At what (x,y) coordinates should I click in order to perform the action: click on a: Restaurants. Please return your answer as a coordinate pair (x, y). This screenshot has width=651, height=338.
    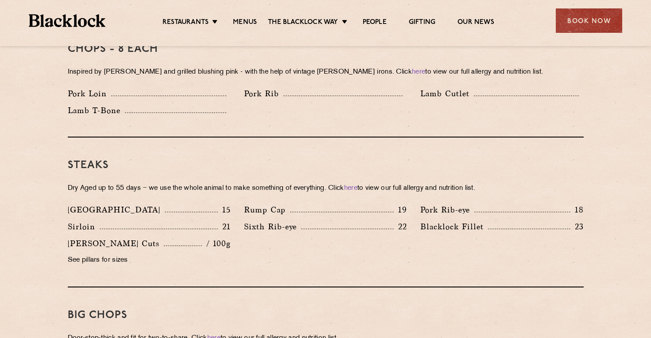
    Looking at the image, I should click on (186, 23).